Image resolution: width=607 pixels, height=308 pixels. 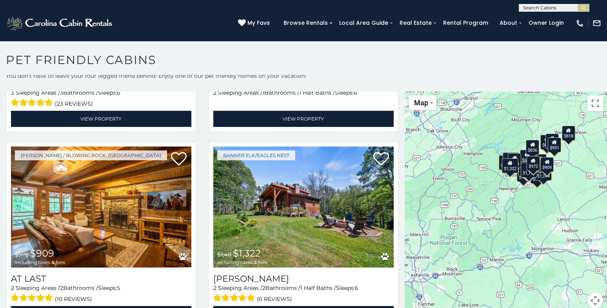 I want to click on div: $818, so click(x=569, y=133).